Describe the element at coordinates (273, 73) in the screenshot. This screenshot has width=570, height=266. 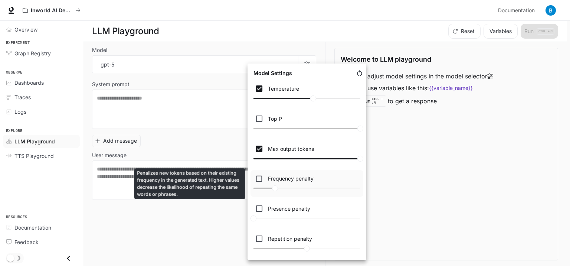
I see `h6: Model Settings` at that location.